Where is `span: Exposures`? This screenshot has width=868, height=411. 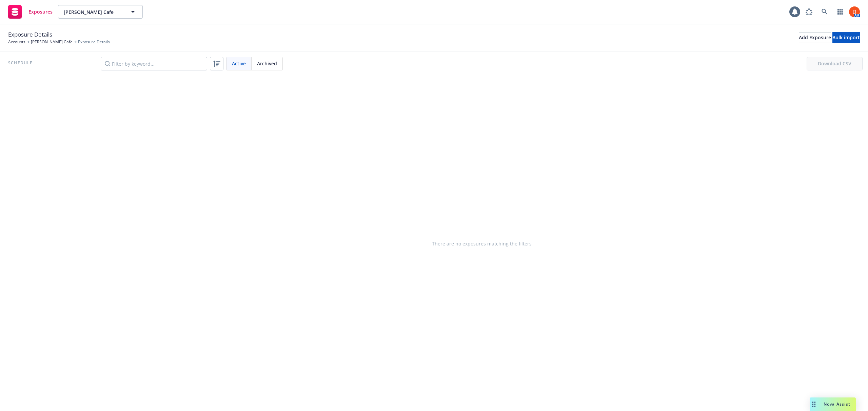 span: Exposures is located at coordinates (40, 12).